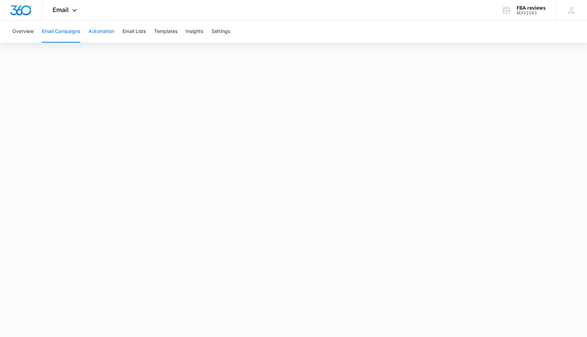 The image size is (587, 337). I want to click on button: Email Lists, so click(134, 32).